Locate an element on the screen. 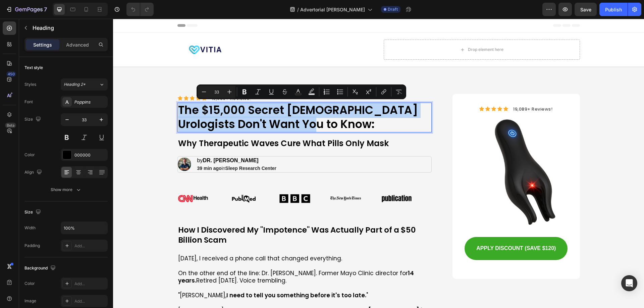 The width and height of the screenshot is (644, 308). span: Heading 2* is located at coordinates (75, 85).